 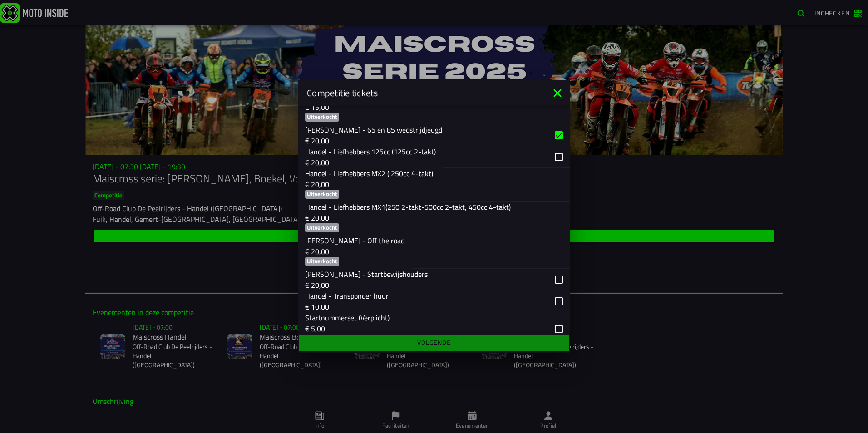 What do you see at coordinates (370, 329) in the screenshot?
I see `p: € 5,00` at bounding box center [370, 329].